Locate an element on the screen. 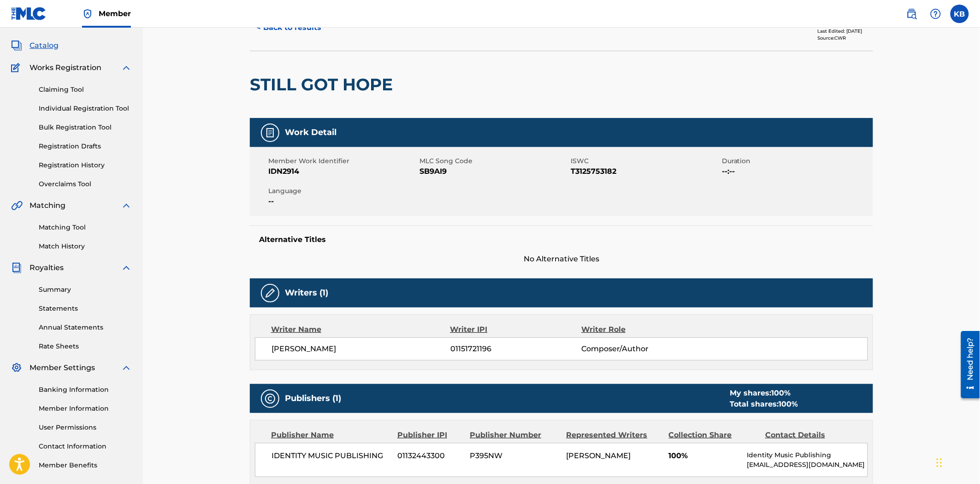 This screenshot has width=980, height=484. img: search is located at coordinates (913, 14).